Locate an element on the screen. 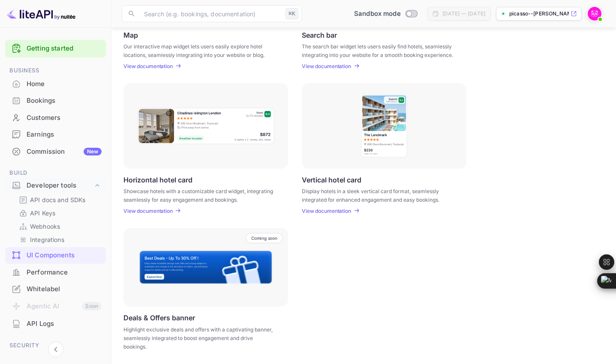  div: API docs and SDKs is located at coordinates (59, 200).